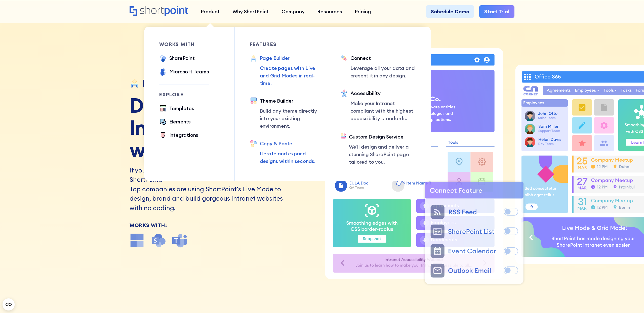 The image size is (644, 313). I want to click on a: Elements, so click(175, 122).